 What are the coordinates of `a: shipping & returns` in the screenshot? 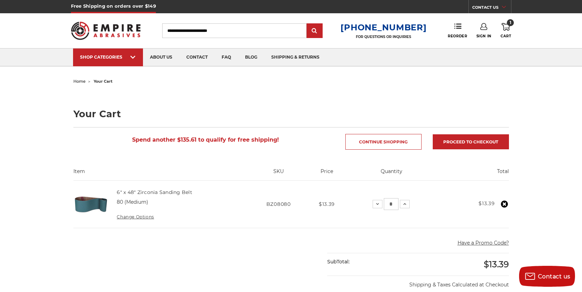 It's located at (295, 57).